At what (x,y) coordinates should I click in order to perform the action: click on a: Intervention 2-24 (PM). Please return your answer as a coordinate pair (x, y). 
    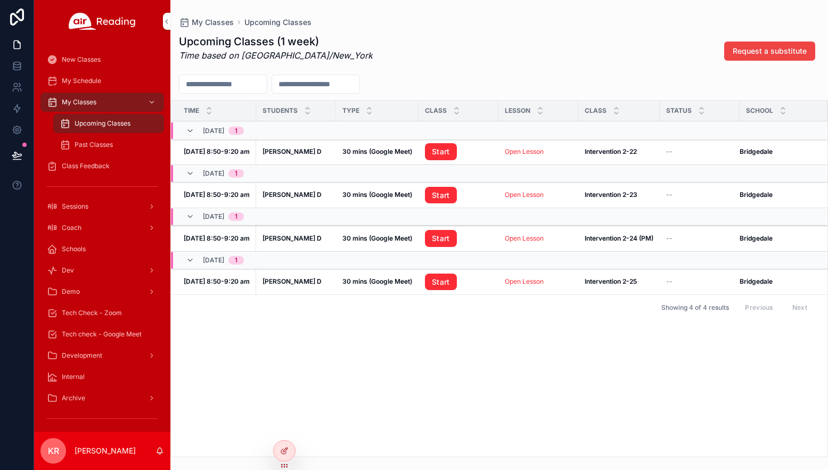
    Looking at the image, I should click on (619, 239).